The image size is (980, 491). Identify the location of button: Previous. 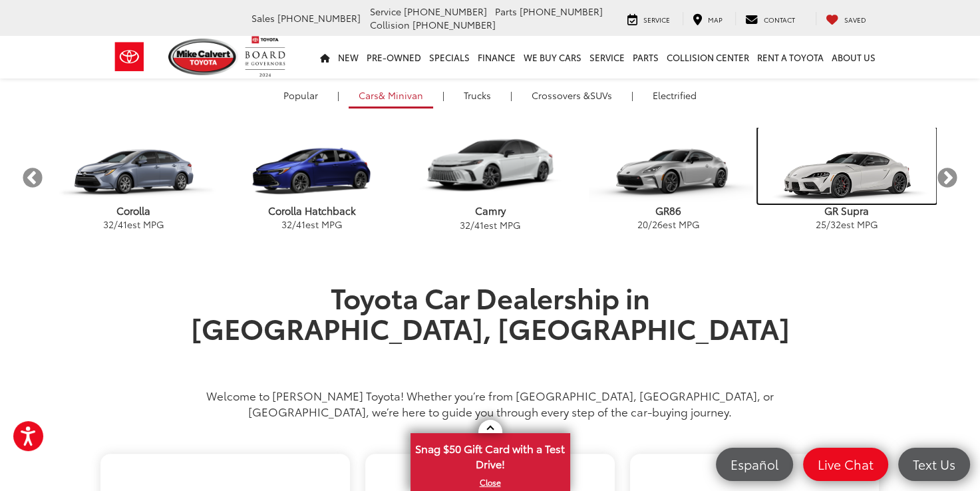
(32, 178).